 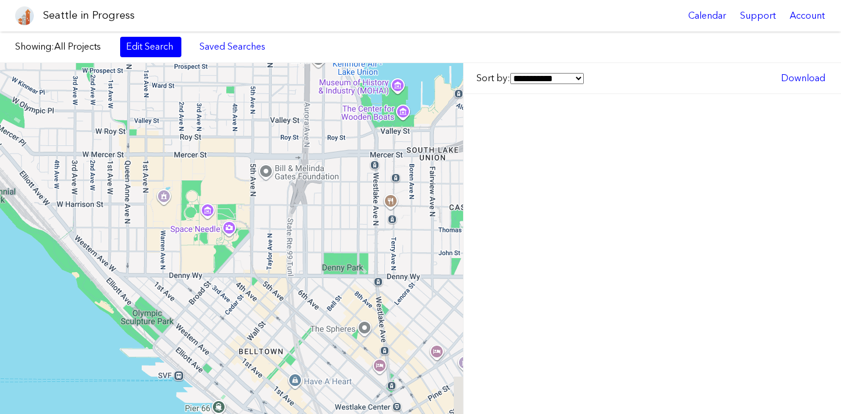 What do you see at coordinates (24, 16) in the screenshot?
I see `img: favicon-96x96.png` at bounding box center [24, 16].